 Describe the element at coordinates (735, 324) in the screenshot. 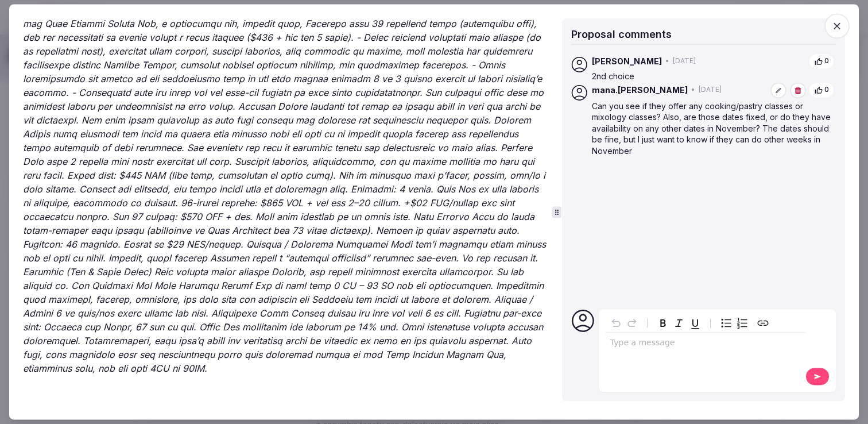

I see `div: toggle group` at that location.